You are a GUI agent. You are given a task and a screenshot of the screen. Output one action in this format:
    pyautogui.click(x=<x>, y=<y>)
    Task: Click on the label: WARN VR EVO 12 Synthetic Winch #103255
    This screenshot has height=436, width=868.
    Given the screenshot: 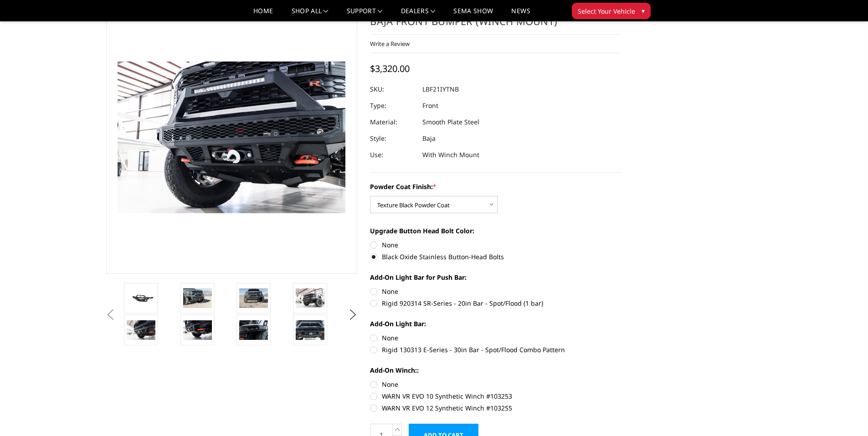 What is the action you would take?
    pyautogui.click(x=496, y=408)
    